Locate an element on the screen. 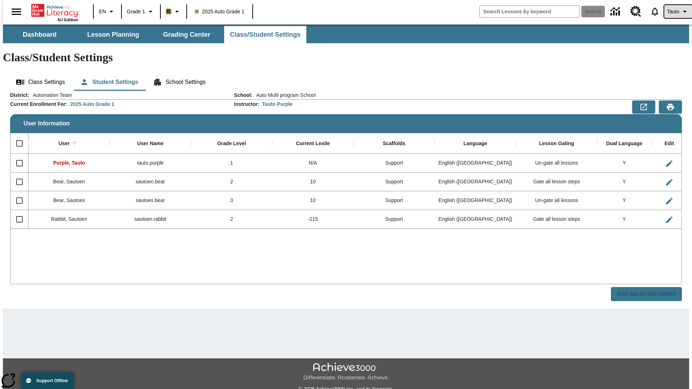 This screenshot has width=692, height=389. span: Bear, Sautoes is located at coordinates (69, 200).